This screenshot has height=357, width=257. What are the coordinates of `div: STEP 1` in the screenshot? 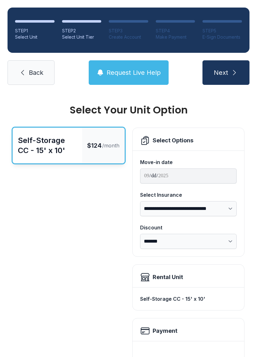 It's located at (35, 31).